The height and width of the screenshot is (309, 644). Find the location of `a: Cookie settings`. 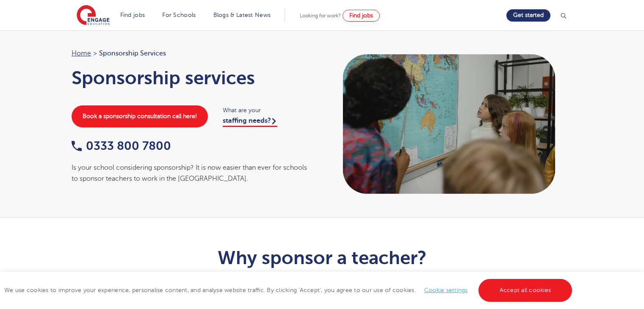

a: Cookie settings is located at coordinates (446, 290).